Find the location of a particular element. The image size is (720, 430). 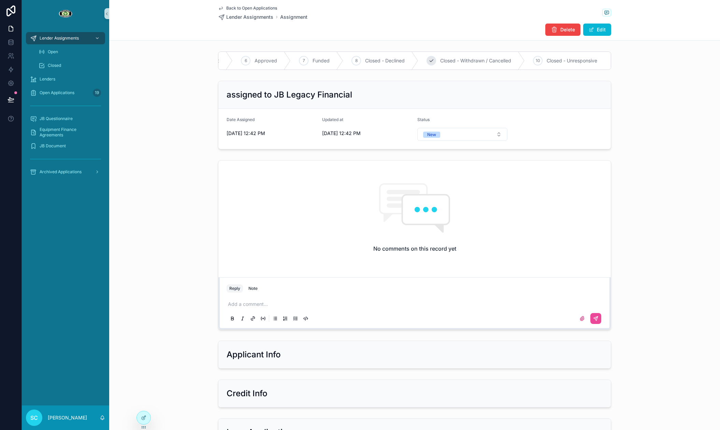

h2: Applicant Info is located at coordinates (254, 355).